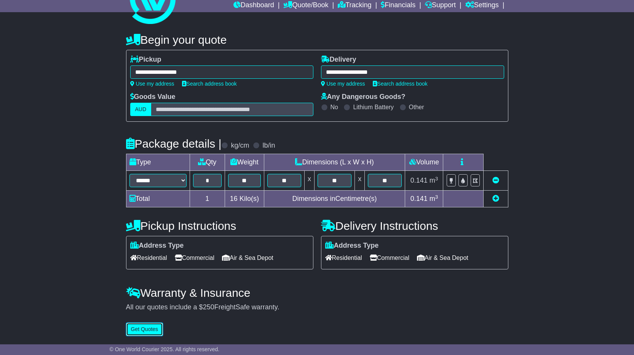 This screenshot has width=634, height=355. Describe the element at coordinates (240, 146) in the screenshot. I see `label: kg/cm` at that location.